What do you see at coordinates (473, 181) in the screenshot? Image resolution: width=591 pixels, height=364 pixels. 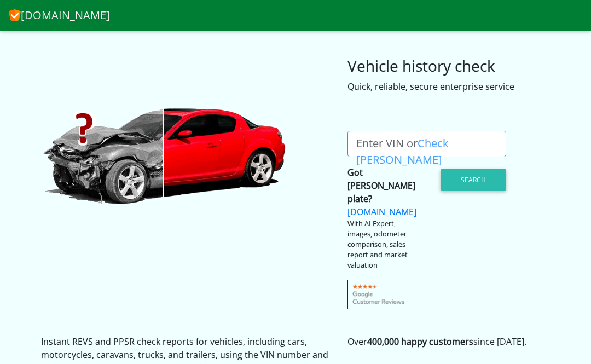 I see `button: Search` at bounding box center [473, 181].